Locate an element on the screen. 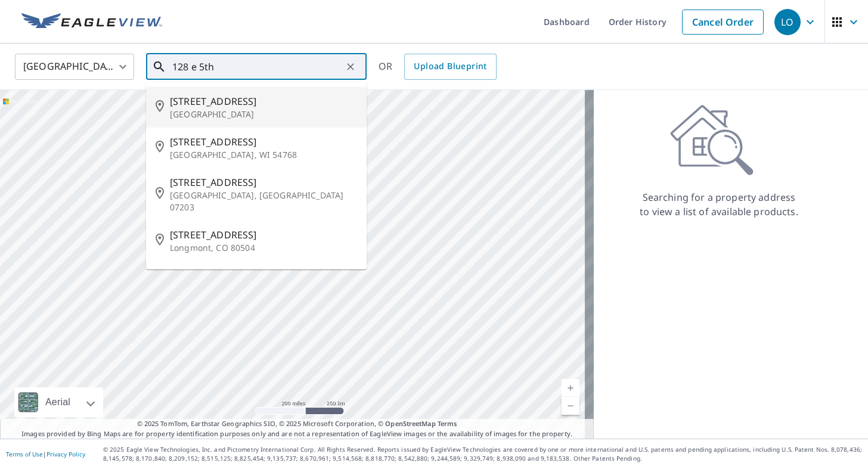 Image resolution: width=868 pixels, height=469 pixels. p: Searching for a property address to view a list of available products. is located at coordinates (719, 204).